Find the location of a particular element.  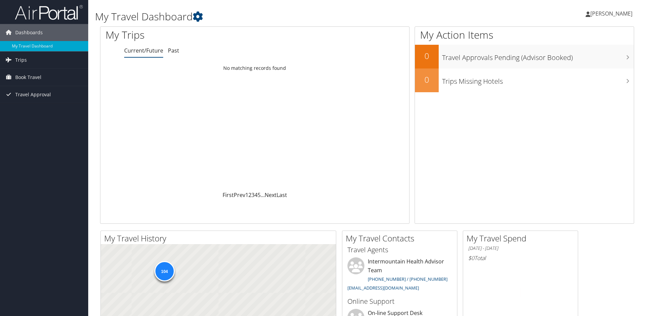

a: 1 is located at coordinates (247, 195).